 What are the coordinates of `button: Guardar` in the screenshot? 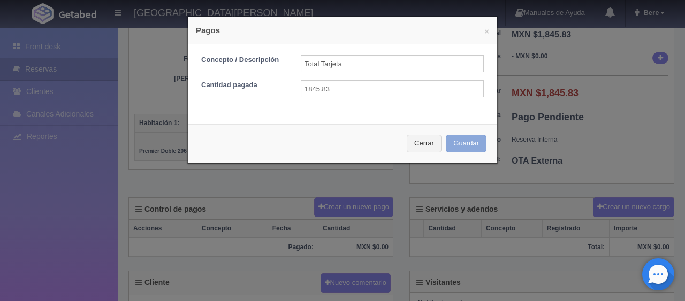 It's located at (466, 143).